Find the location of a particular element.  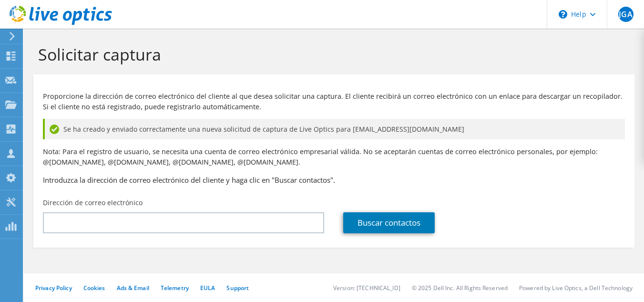

h1: Solicitar captura is located at coordinates (331, 55).